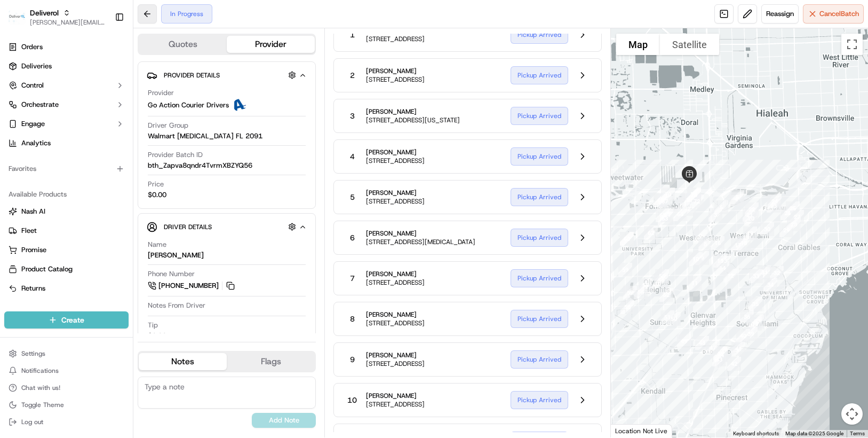 This screenshot has height=438, width=868. What do you see at coordinates (21, 21) in the screenshot?
I see `img: Nash` at bounding box center [21, 21].